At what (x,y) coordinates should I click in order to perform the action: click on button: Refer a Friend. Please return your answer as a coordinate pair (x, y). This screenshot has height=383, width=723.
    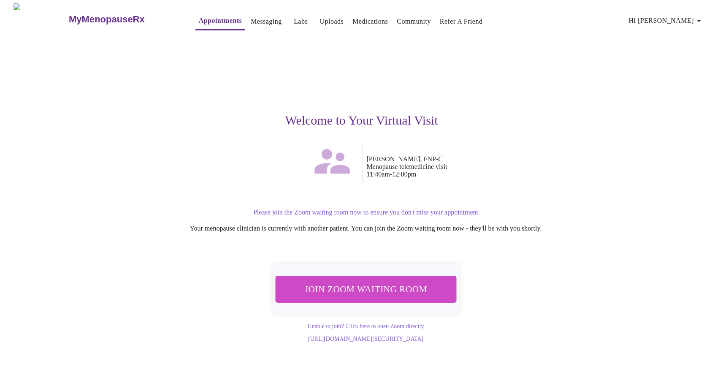
    Looking at the image, I should click on (461, 22).